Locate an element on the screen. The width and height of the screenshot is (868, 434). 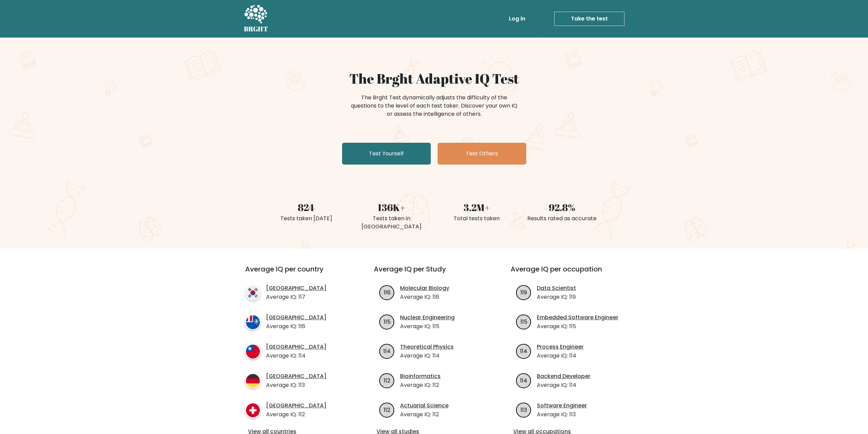
a: Bioinformatics is located at coordinates (420, 376).